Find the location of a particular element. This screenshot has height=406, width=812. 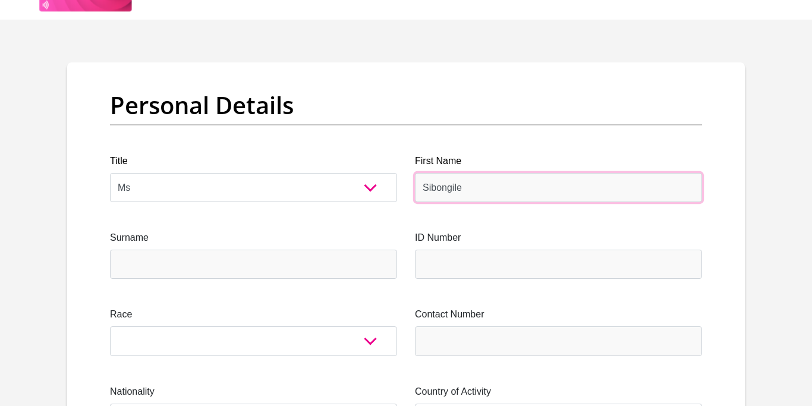

label: Race is located at coordinates (253, 314).